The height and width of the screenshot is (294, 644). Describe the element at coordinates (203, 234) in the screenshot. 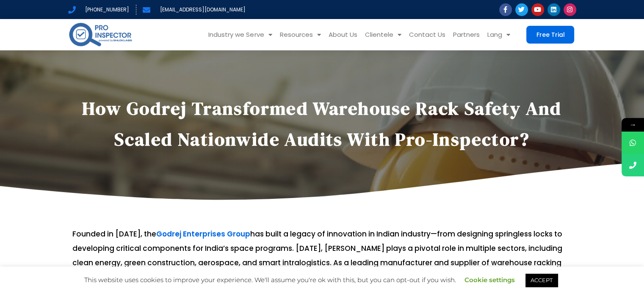

I see `a: Godrej Enterprises Group` at that location.